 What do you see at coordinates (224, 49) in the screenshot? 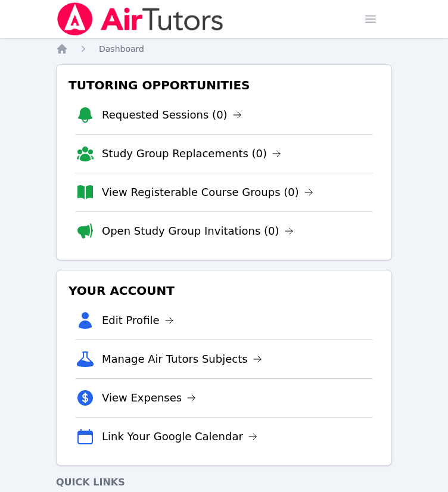
I see `nav: Breadcrumb` at bounding box center [224, 49].